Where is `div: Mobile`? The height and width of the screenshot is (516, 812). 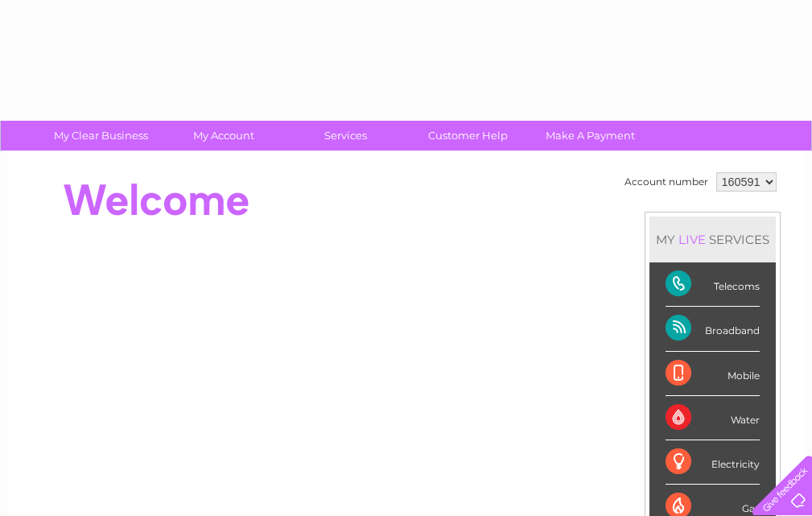 div: Mobile is located at coordinates (712, 374).